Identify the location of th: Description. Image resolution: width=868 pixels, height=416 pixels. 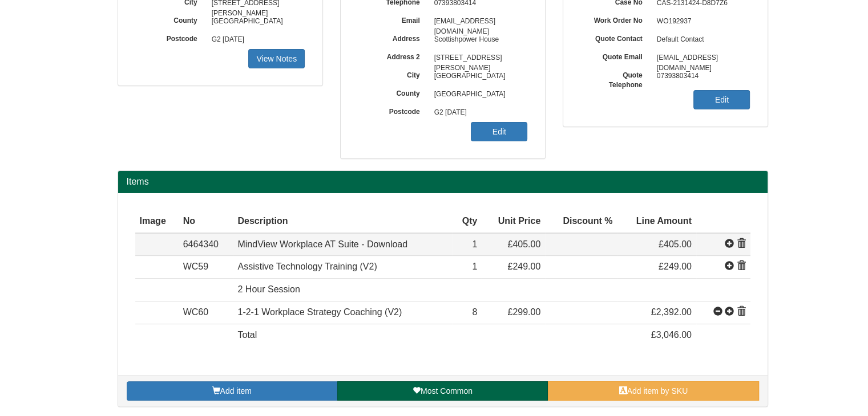
(342, 221).